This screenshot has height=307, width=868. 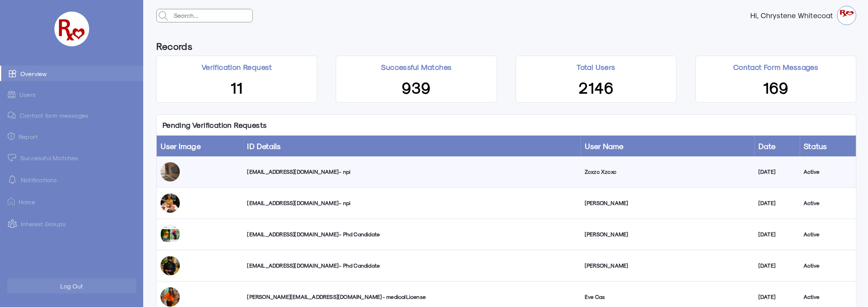 I want to click on p: Pending Verification Requests, so click(x=214, y=125).